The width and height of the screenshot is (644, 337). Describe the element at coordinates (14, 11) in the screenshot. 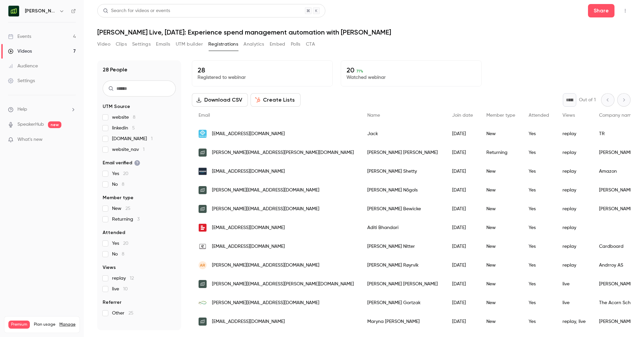

I see `img: Moss (EN)` at that location.